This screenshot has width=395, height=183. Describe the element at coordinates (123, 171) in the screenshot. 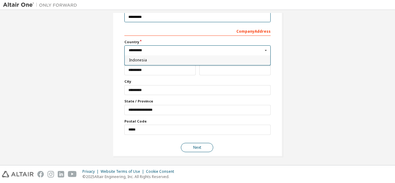

I see `div: Website Terms of Use` at that location.